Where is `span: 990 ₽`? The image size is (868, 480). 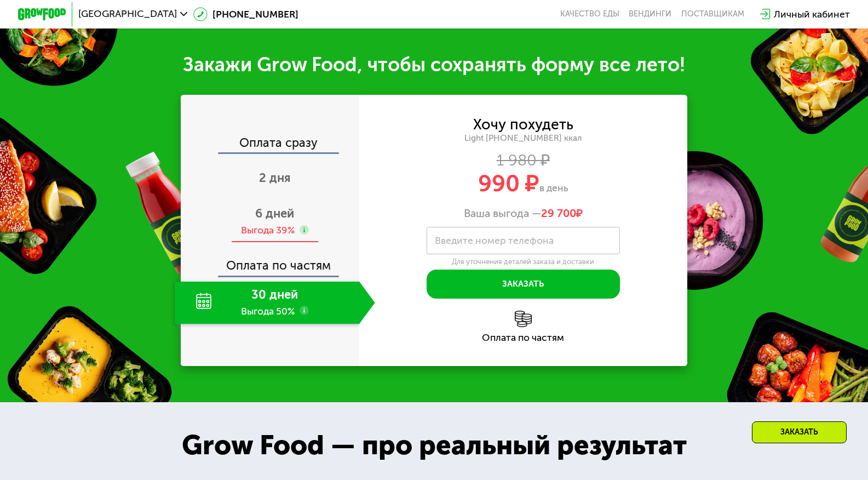 span: 990 ₽ is located at coordinates (509, 184).